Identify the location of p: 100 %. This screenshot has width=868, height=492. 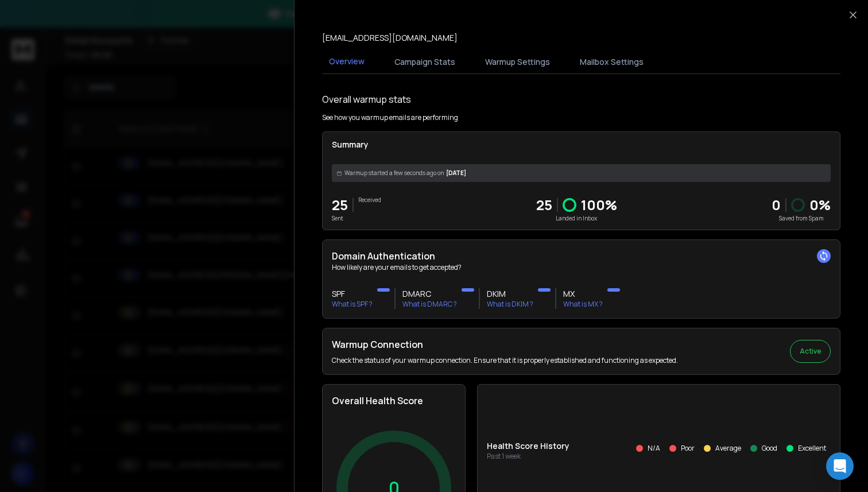
(599, 205).